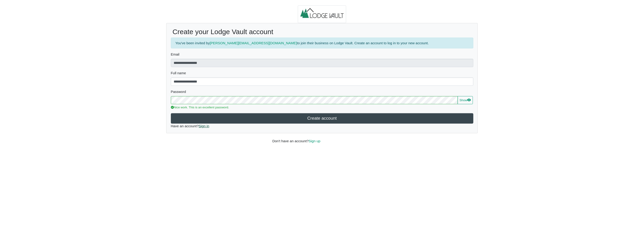  I want to click on div: Have an account?, so click(322, 78).